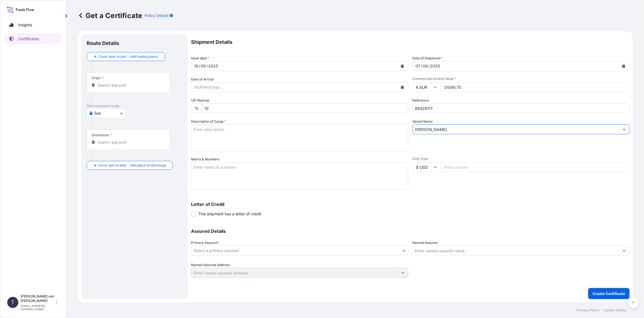 The height and width of the screenshot is (318, 644). What do you see at coordinates (130, 142) in the screenshot?
I see `input: Destination` at bounding box center [130, 142].